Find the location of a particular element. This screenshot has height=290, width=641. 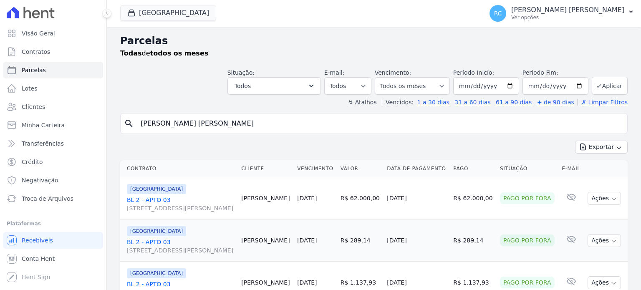

span: Parcelas is located at coordinates (34, 70).